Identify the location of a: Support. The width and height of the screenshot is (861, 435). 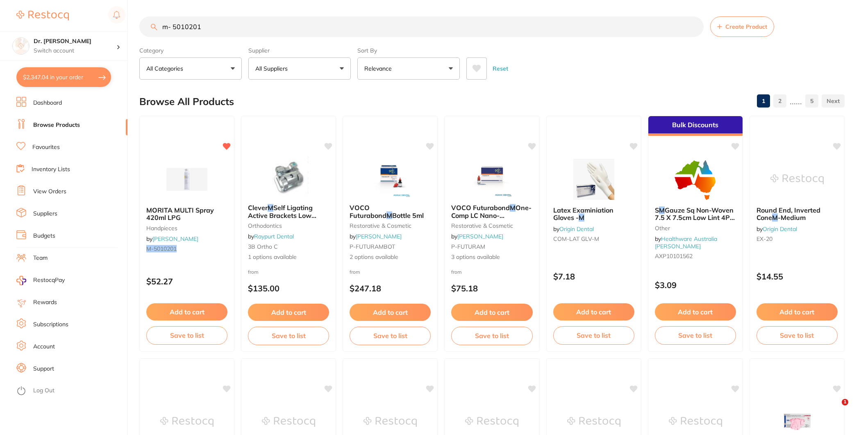
(43, 369).